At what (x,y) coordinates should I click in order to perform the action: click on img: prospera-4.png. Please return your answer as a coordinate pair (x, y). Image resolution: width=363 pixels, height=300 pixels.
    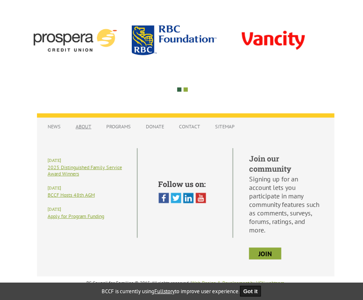
    Looking at the image, I should click on (75, 40).